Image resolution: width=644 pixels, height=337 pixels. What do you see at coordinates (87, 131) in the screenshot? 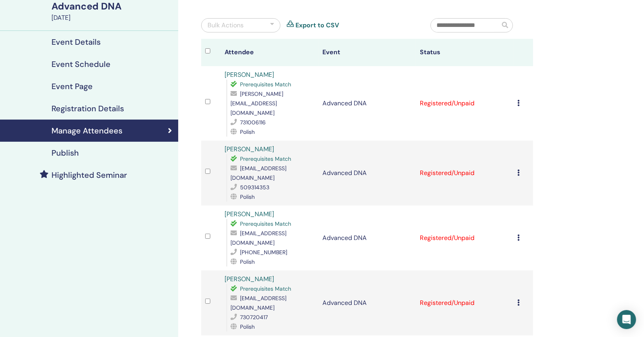
I see `h4: Manage Attendees` at bounding box center [87, 131].